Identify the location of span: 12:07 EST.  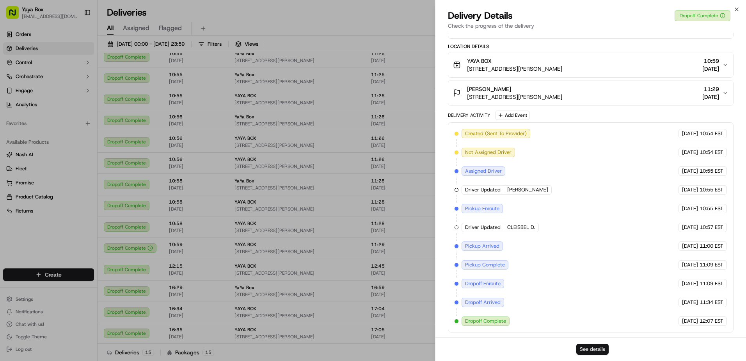
(712, 321).